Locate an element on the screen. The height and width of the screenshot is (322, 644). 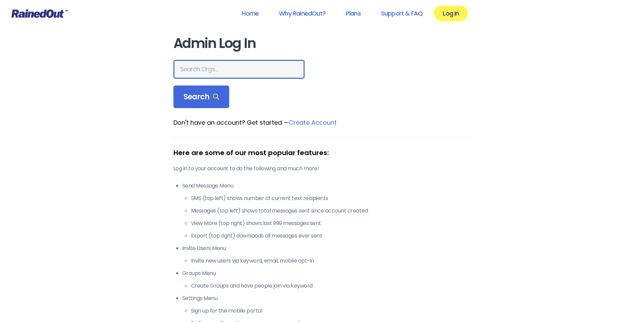
li: Export (top right) downloads all messages ever sent is located at coordinates (331, 236).